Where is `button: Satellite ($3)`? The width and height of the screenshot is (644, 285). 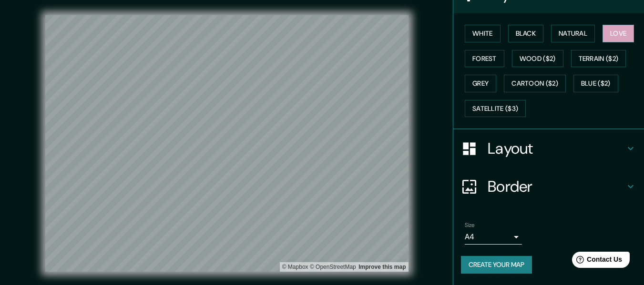 button: Satellite ($3) is located at coordinates (495, 108).